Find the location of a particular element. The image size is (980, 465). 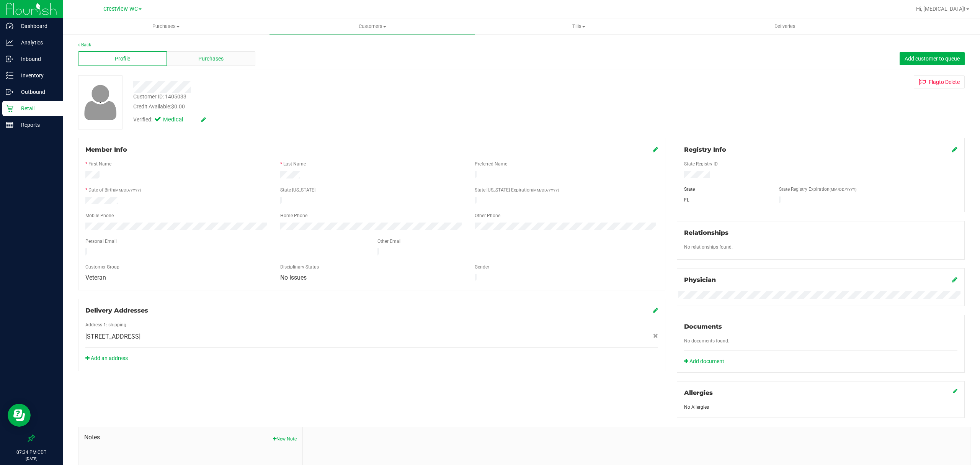

span: Allergies is located at coordinates (698, 393).